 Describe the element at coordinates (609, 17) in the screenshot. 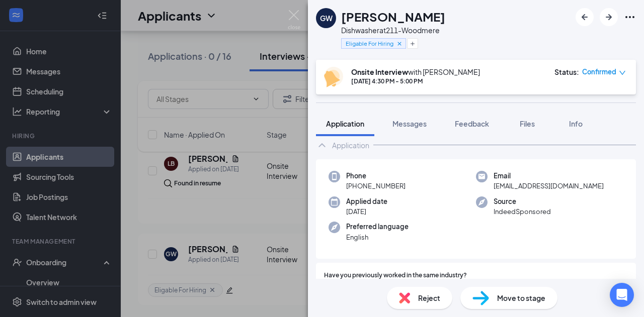

I see `button: ArrowRight` at that location.